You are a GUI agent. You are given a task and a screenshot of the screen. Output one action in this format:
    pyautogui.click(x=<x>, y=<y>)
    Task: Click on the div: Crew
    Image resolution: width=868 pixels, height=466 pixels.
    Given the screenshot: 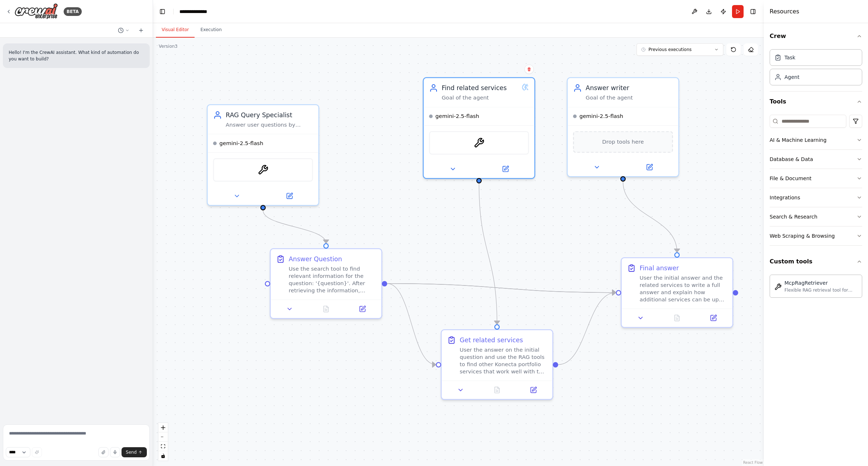 What is the action you would take?
    pyautogui.click(x=816, y=69)
    